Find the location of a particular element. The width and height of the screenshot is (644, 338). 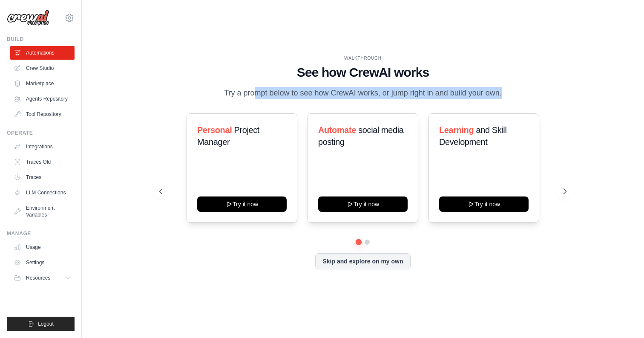

h1: See how CrewAI works is located at coordinates (363, 72).